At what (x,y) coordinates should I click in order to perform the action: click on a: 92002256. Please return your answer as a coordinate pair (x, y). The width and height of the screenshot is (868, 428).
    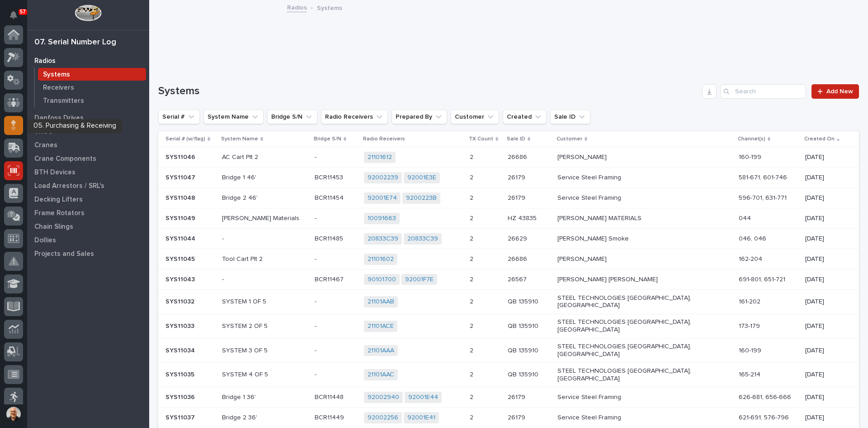
    Looking at the image, I should click on (383, 417).